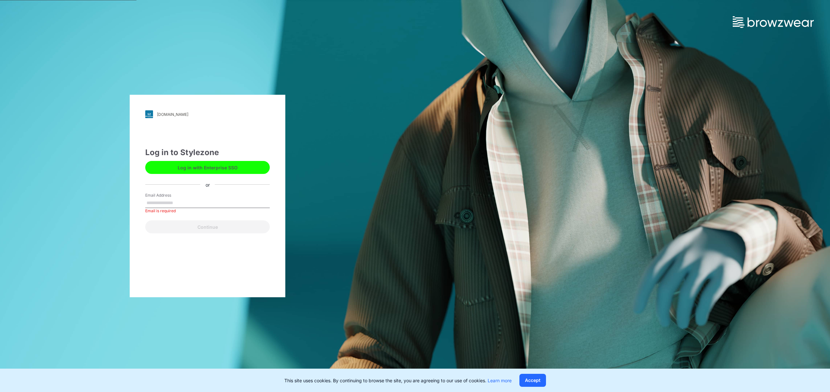 This screenshot has height=392, width=830. I want to click on img: browzwear-logo.73288ffb.svg, so click(774, 22).